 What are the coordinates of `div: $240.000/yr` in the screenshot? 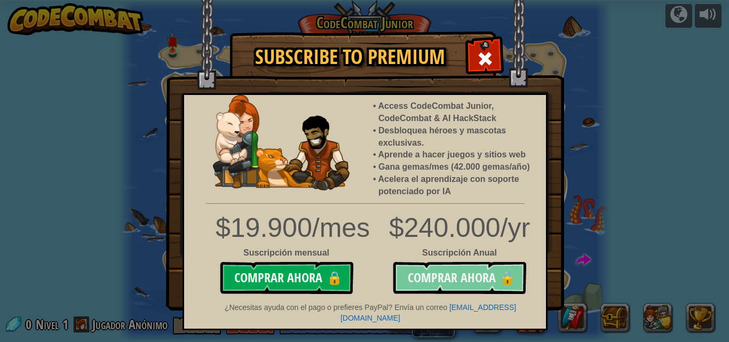 It's located at (365, 228).